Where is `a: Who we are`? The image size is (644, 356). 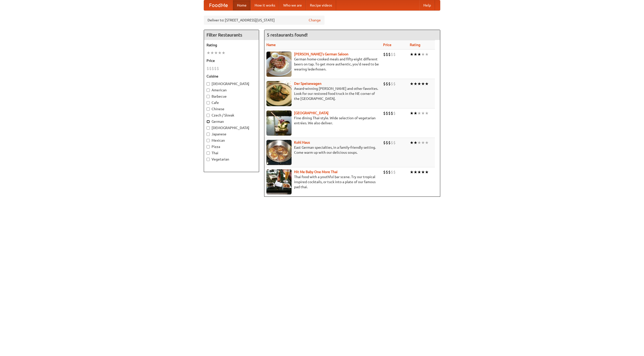 a: Who we are is located at coordinates (292, 5).